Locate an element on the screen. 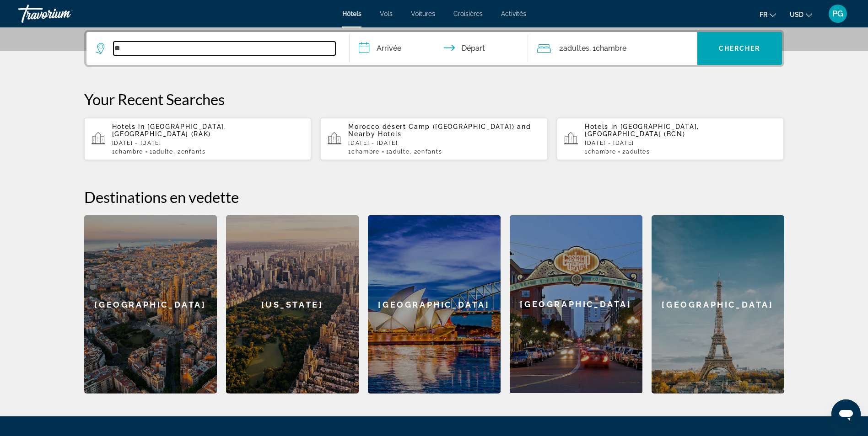 The height and width of the screenshot is (436, 868). button: Chercher is located at coordinates (739, 48).